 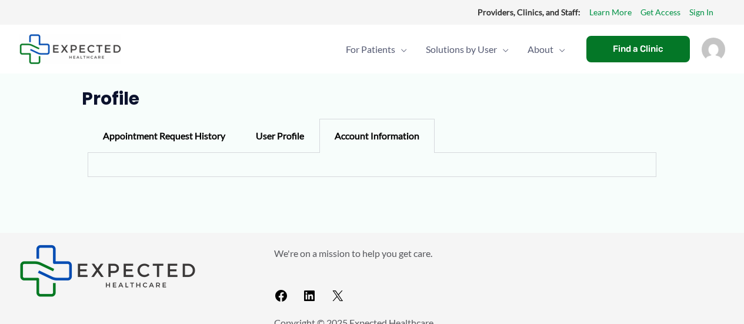 I want to click on strong: Providers, Clinics, and Staff:, so click(x=529, y=12).